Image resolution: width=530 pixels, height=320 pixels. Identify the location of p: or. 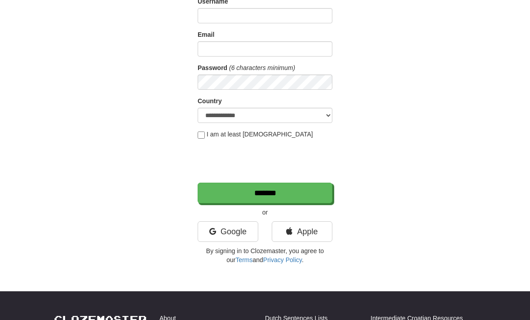
(265, 212).